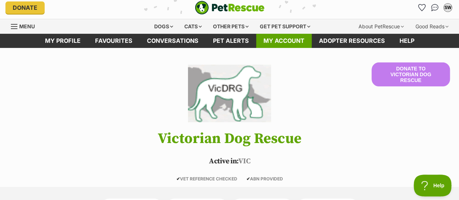 This screenshot has width=459, height=200. What do you see at coordinates (173, 41) in the screenshot?
I see `a: conversations` at bounding box center [173, 41].